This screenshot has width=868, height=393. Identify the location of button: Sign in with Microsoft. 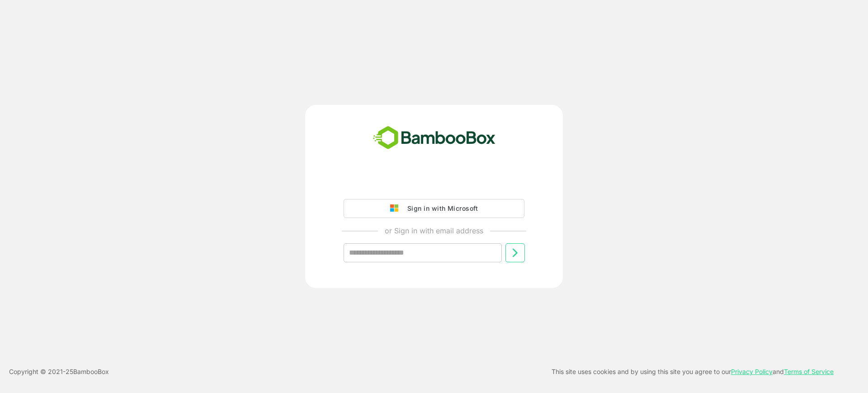
(434, 209).